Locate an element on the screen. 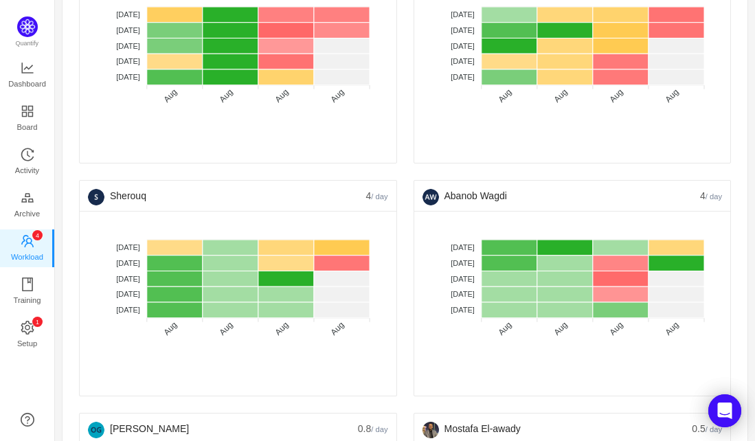 The height and width of the screenshot is (441, 755). img: ce61a97b2cd2c75af00e7fb52efdf7ed is located at coordinates (96, 197).